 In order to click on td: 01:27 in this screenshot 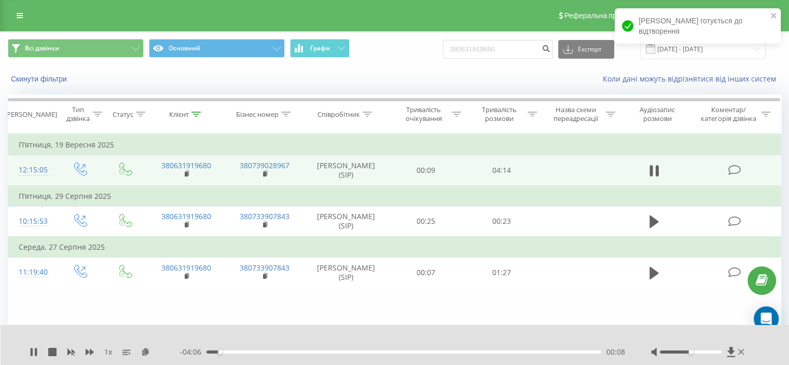, I will do `click(501, 272)`.